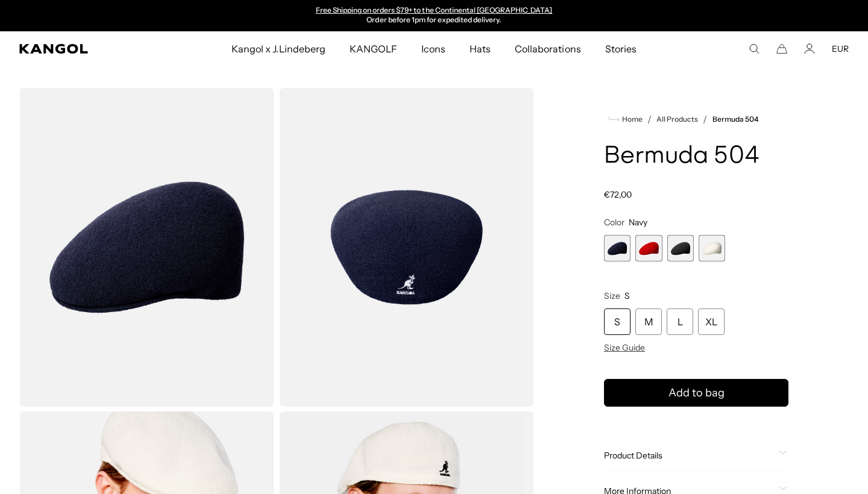  What do you see at coordinates (680, 248) in the screenshot?
I see `label: Black` at bounding box center [680, 248].